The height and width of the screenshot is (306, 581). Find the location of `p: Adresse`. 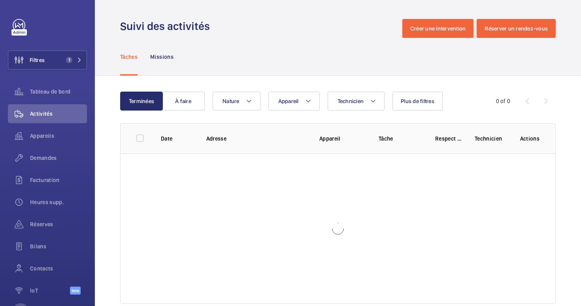

p: Adresse is located at coordinates (257, 139).